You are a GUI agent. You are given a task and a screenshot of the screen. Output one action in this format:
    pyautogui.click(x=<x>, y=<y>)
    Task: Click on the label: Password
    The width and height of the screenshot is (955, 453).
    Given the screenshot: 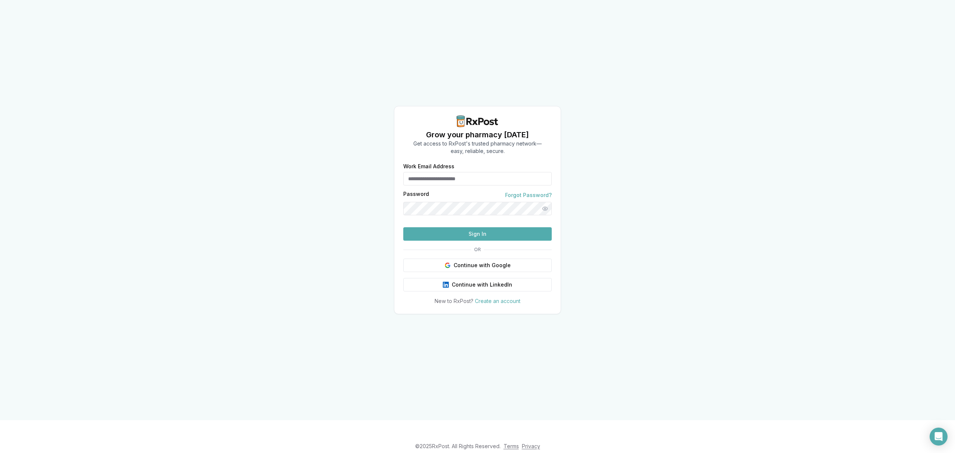 What is the action you would take?
    pyautogui.click(x=416, y=195)
    